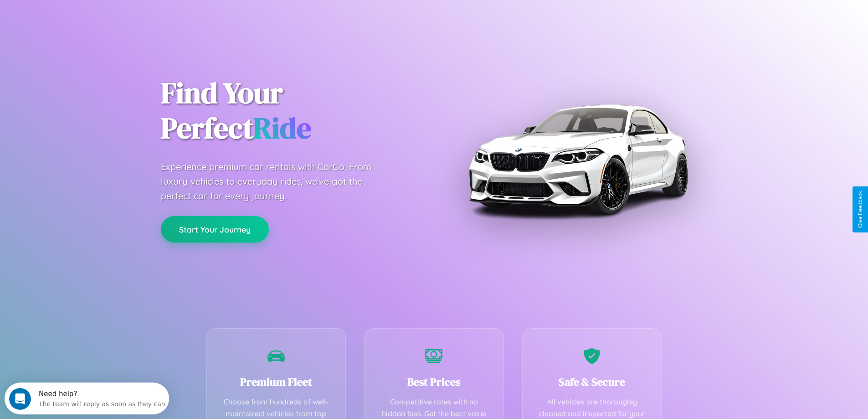  Describe the element at coordinates (97, 19) in the screenshot. I see `div: The team will reply as soon as they can` at that location.